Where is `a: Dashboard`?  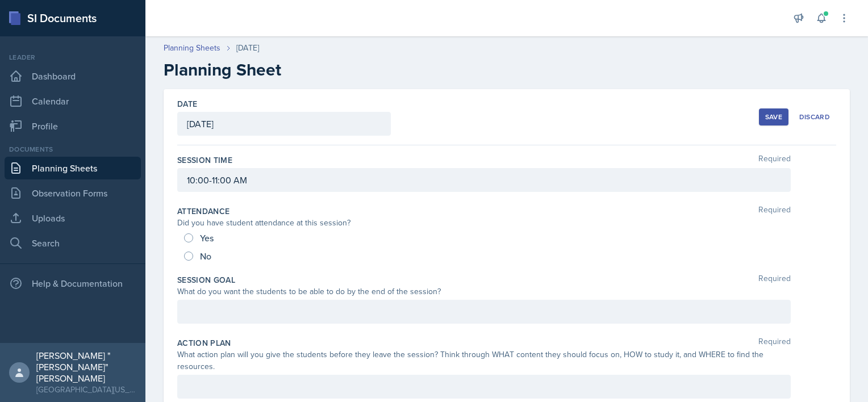 a: Dashboard is located at coordinates (73, 76).